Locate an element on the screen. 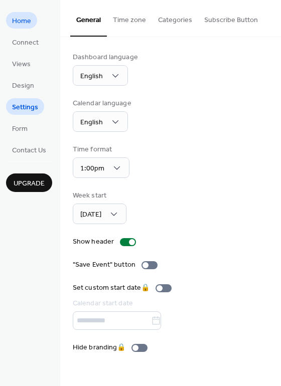 The width and height of the screenshot is (281, 386). a: Design is located at coordinates (23, 85).